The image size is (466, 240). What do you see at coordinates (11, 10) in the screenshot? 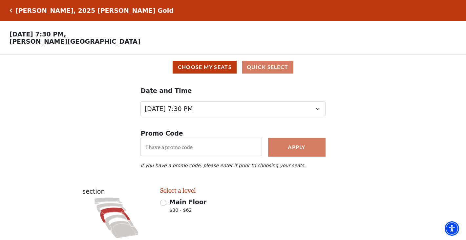
I see `a: Click here to go back to filters` at bounding box center [11, 10].